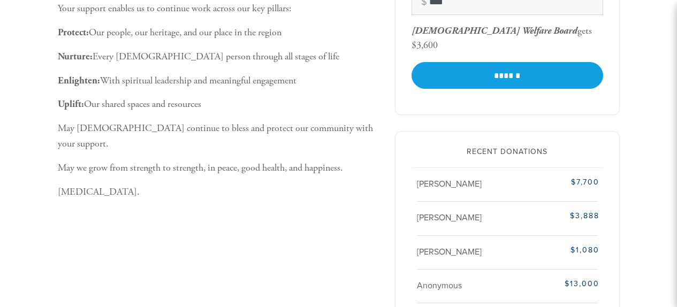 This screenshot has width=677, height=307. I want to click on p: Our shared spaces and resources, so click(218, 104).